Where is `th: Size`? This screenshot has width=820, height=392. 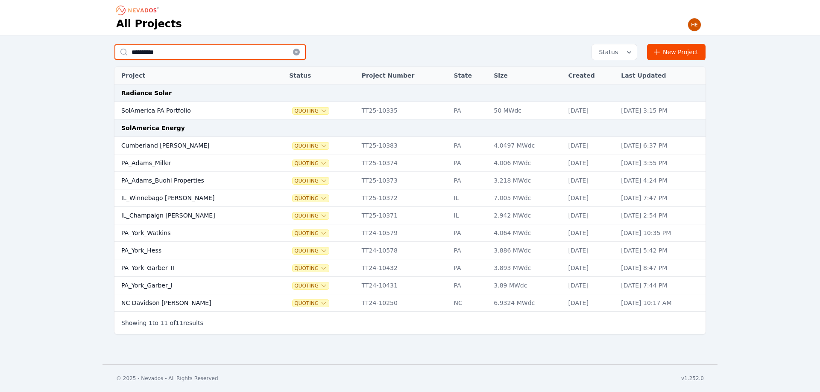
th: Size is located at coordinates (526, 76).